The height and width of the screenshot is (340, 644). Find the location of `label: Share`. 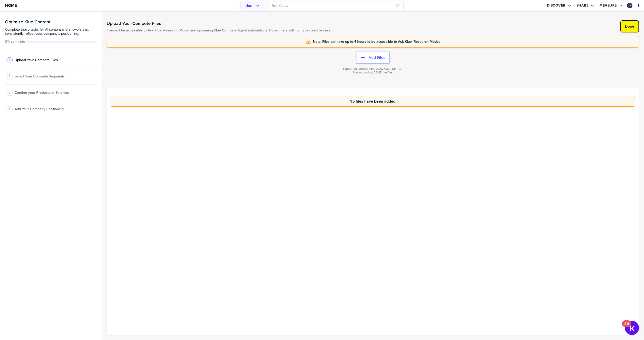

label: Share is located at coordinates (583, 6).